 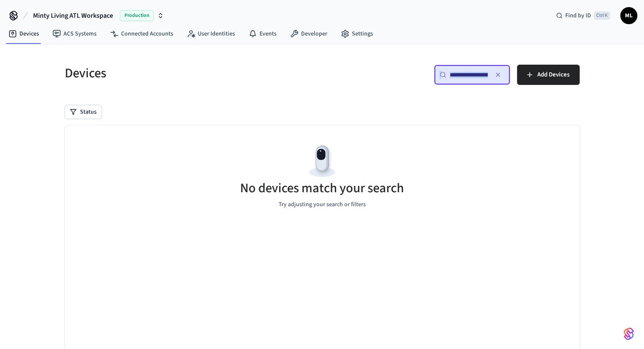 What do you see at coordinates (83, 112) in the screenshot?
I see `button: Status` at bounding box center [83, 112].